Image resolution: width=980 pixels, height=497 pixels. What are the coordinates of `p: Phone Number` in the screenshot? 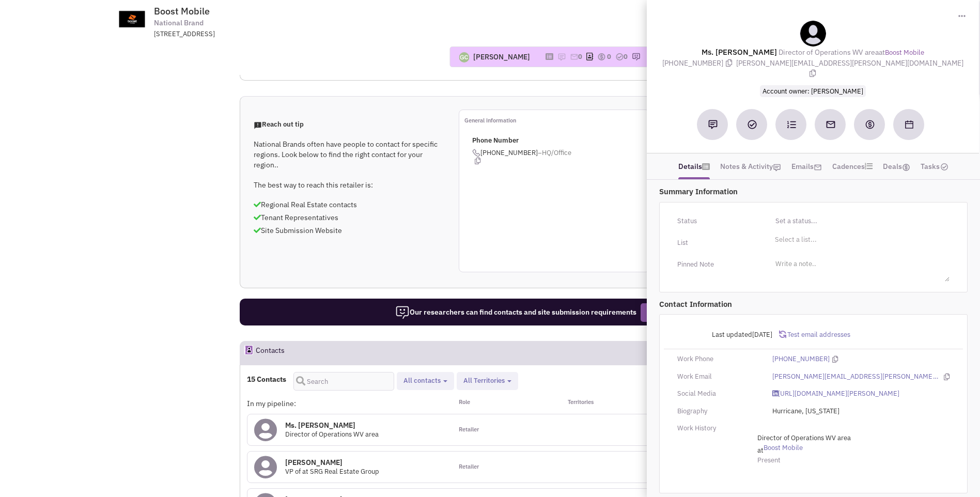 It's located at (560, 140).